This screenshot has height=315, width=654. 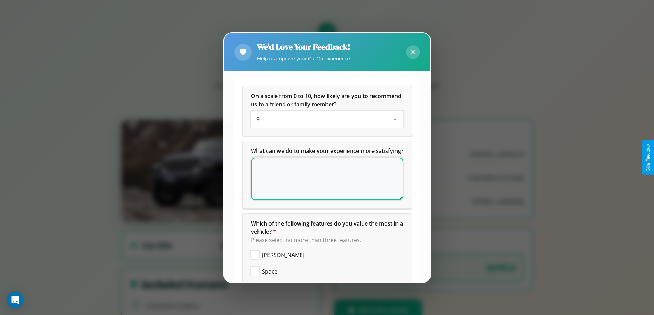 I want to click on span: Space, so click(x=269, y=272).